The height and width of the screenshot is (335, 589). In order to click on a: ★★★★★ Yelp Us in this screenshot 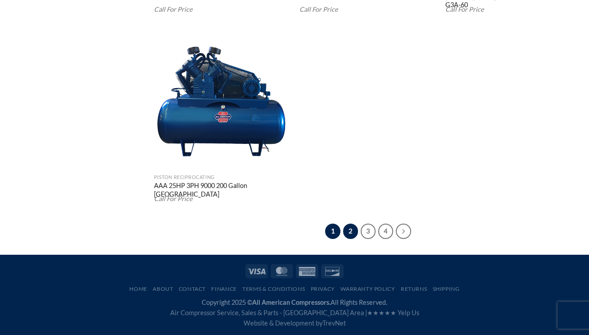, I will do `click(393, 312)`.